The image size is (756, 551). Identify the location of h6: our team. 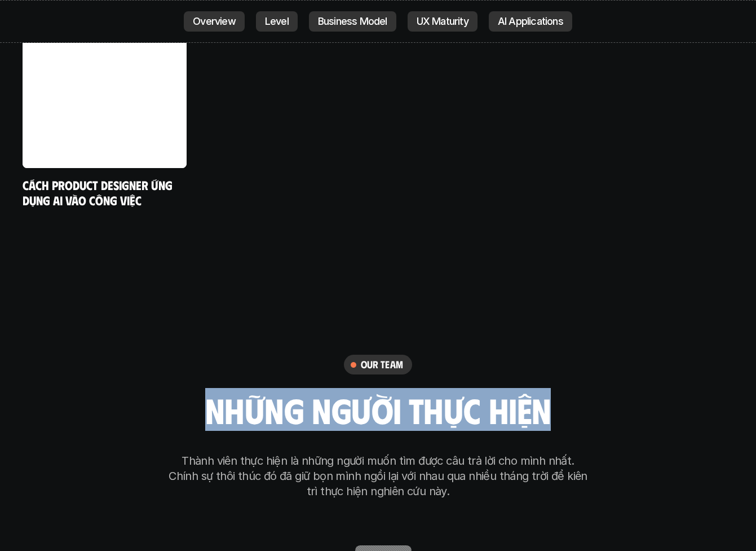
(381, 364).